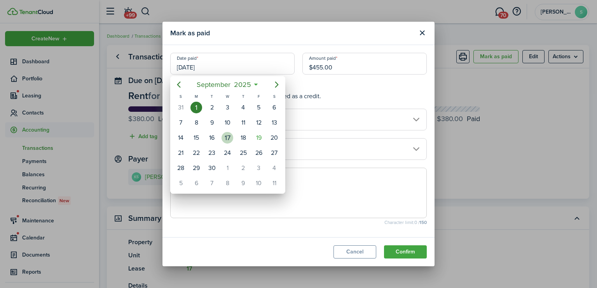 The width and height of the screenshot is (597, 288). Describe the element at coordinates (243, 138) in the screenshot. I see `div: Thursday, September 18, 2025` at that location.